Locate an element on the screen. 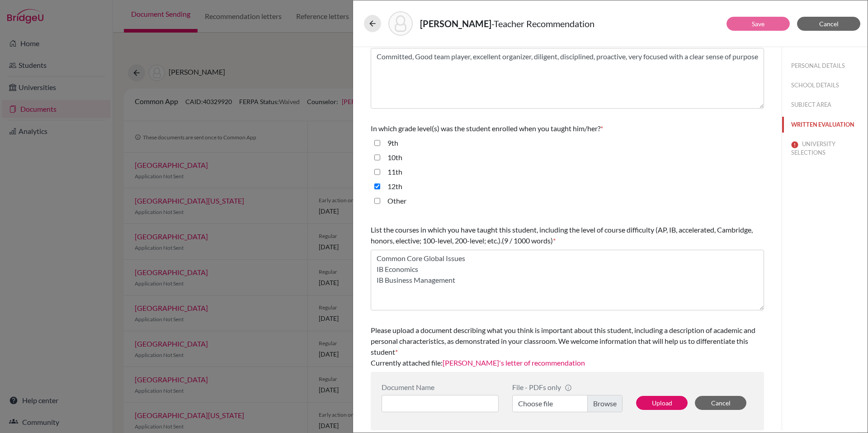 This screenshot has height=433, width=868. span: - Teacher Recommendation is located at coordinates (543, 24).